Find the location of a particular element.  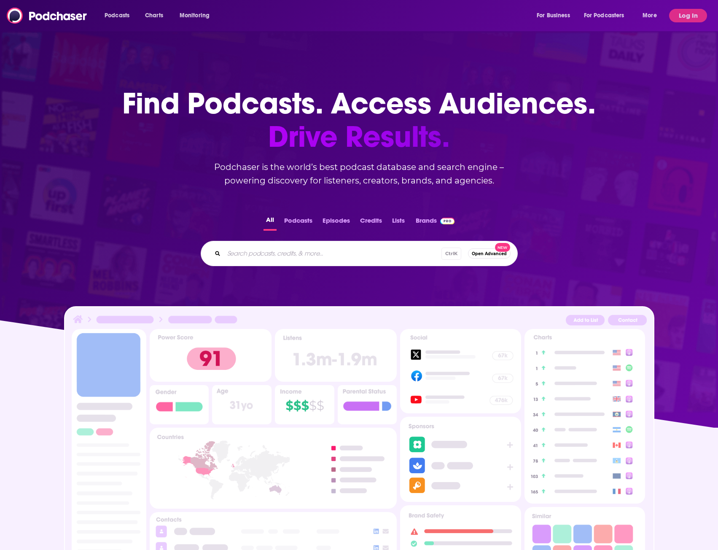

span: Charts is located at coordinates (154, 16).